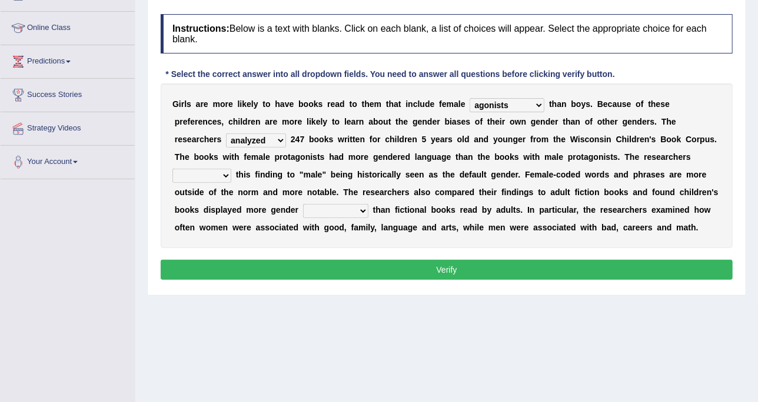 This screenshot has height=402, width=758. Describe the element at coordinates (256, 104) in the screenshot. I see `b: y` at that location.